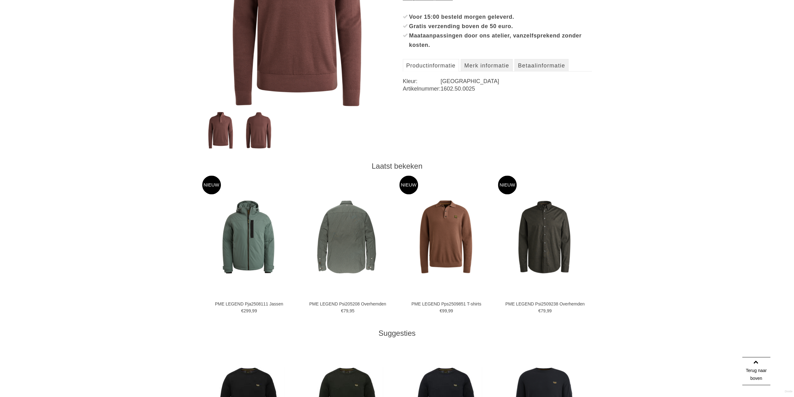 This screenshot has width=794, height=397. What do you see at coordinates (498, 40) in the screenshot?
I see `li: Maataanpassingen door ons atelier, vanzelfsprekend zonder kosten.` at bounding box center [498, 40].